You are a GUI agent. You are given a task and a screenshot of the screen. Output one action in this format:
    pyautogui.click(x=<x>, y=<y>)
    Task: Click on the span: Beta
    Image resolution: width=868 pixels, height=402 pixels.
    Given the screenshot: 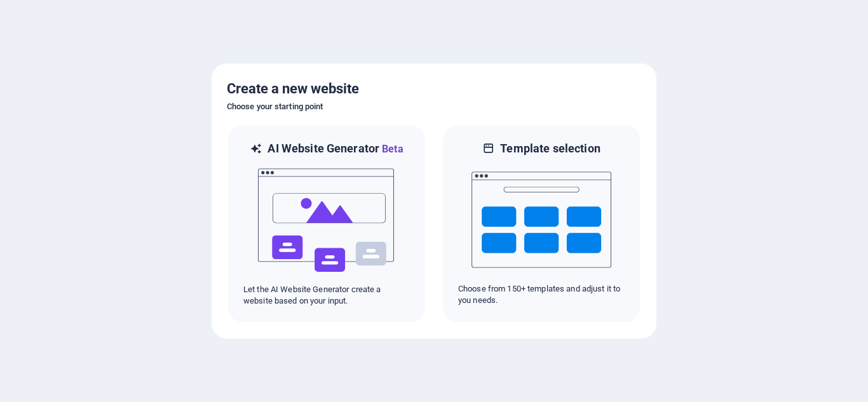 What is the action you would take?
    pyautogui.click(x=392, y=149)
    